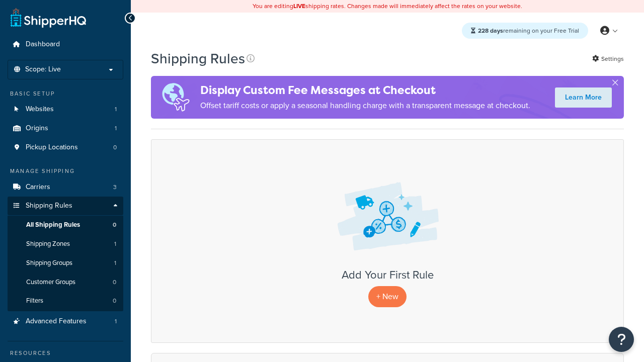  I want to click on span: Advanced Features, so click(56, 321).